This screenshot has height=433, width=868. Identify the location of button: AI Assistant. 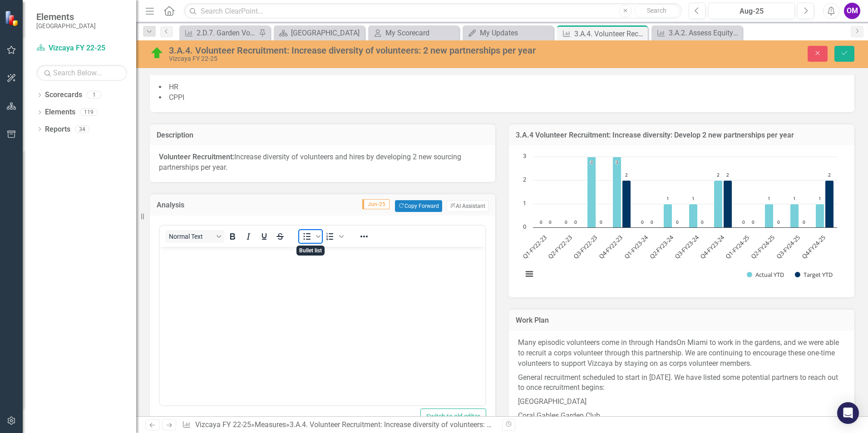
(467, 206).